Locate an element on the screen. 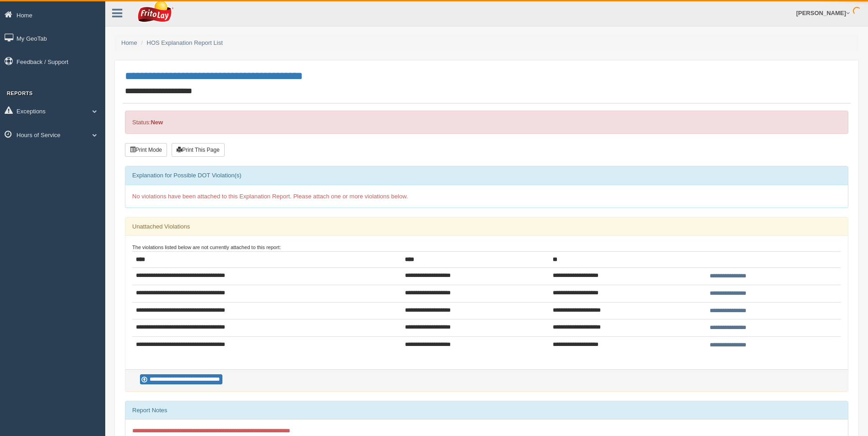  strong: New is located at coordinates (156, 122).